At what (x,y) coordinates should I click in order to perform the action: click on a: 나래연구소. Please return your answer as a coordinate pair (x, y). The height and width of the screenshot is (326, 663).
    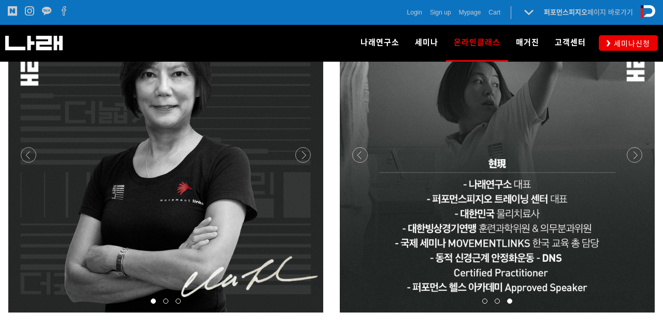
    Looking at the image, I should click on (380, 43).